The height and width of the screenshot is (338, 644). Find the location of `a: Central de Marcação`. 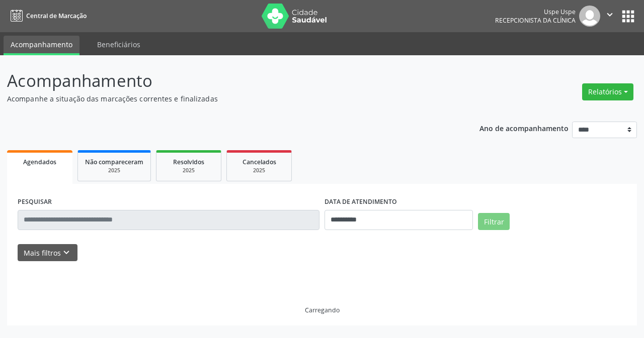

a: Central de Marcação is located at coordinates (47, 16).